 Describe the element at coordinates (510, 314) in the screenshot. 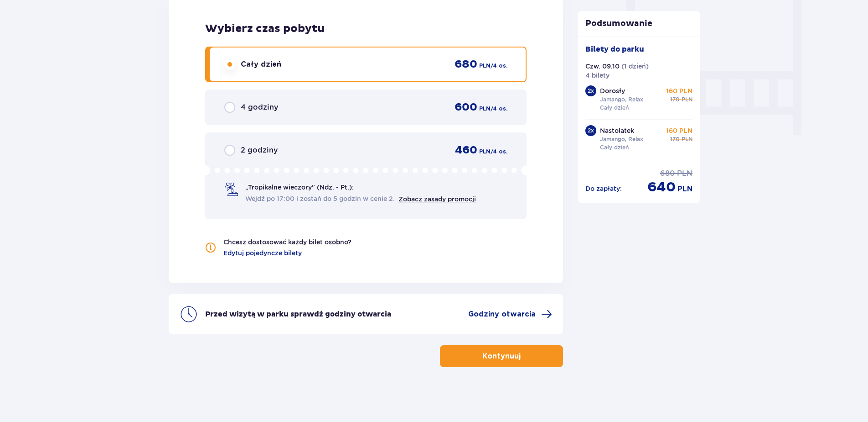

I see `a: Godziny otwarcia` at that location.